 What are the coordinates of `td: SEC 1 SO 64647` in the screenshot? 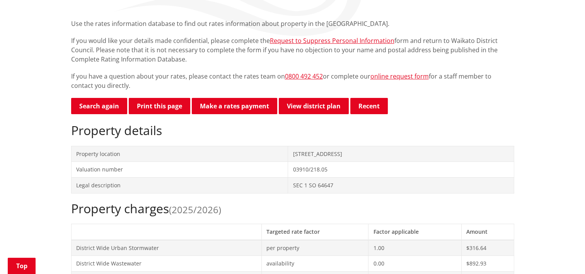 It's located at (401, 185).